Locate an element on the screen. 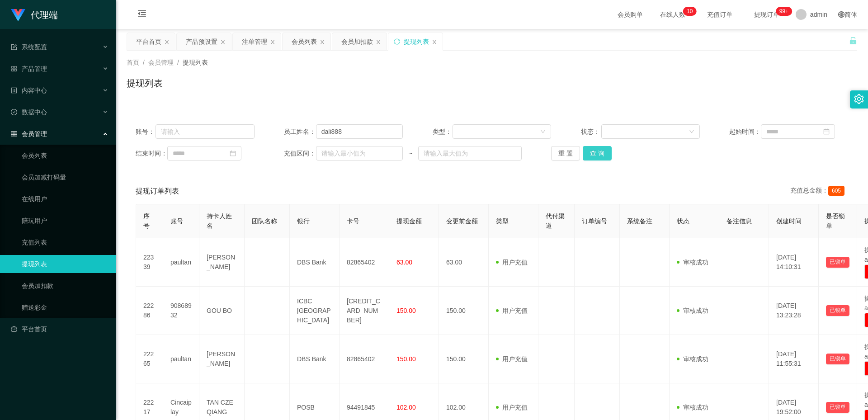 This screenshot has height=420, width=868. span: 内容中心 is located at coordinates (29, 90).